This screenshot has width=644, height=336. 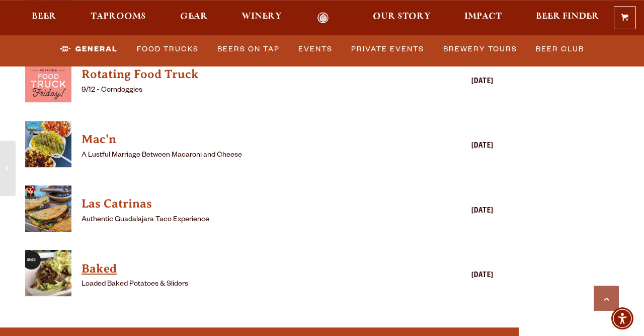 I want to click on a: Beer, so click(x=44, y=18).